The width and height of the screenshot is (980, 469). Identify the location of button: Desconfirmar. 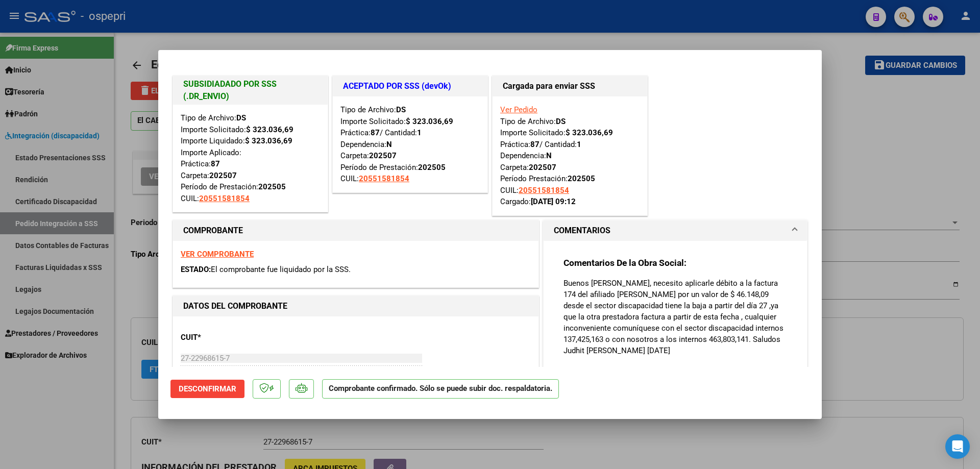
(207, 388).